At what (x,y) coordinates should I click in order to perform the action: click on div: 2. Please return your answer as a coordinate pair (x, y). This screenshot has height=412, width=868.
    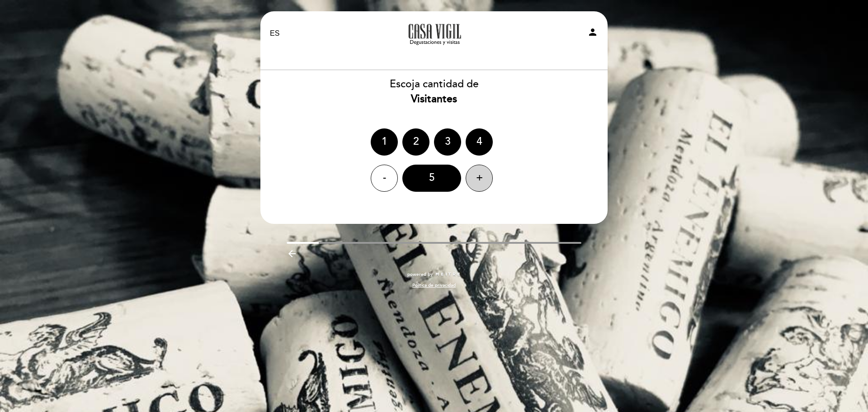
    Looking at the image, I should click on (416, 142).